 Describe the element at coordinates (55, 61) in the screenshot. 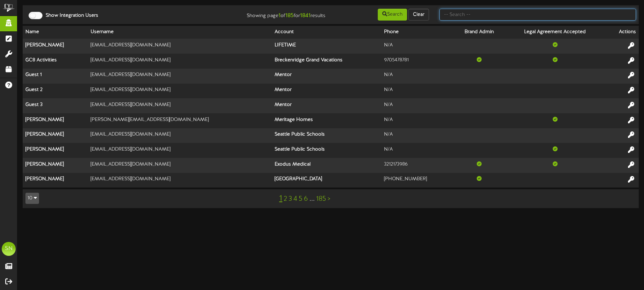

I see `th: GC8 Activities` at that location.